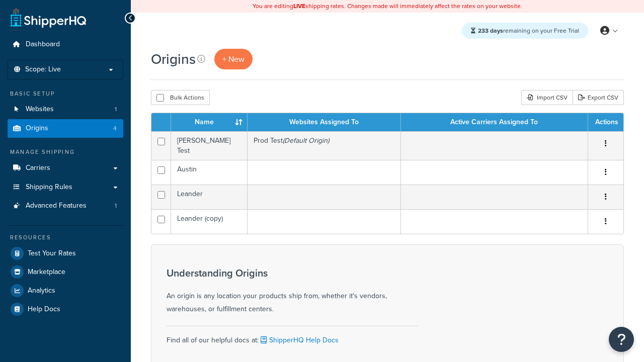 The image size is (644, 362). Describe the element at coordinates (41, 291) in the screenshot. I see `span: Analytics` at that location.